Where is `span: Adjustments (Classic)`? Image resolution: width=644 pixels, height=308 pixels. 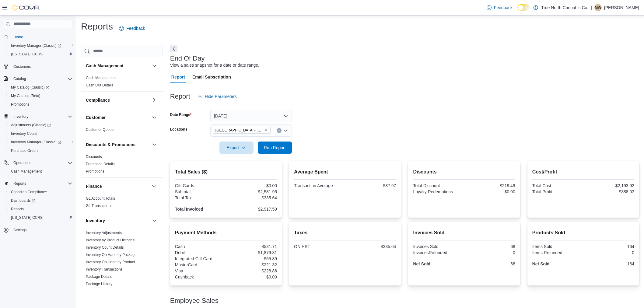 span: Adjustments (Classic) is located at coordinates (41, 125).